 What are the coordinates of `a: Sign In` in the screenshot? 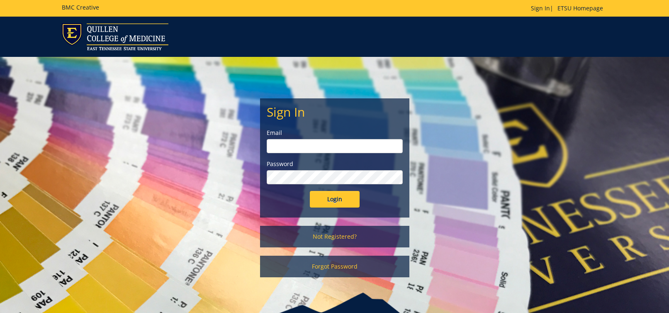 It's located at (541, 8).